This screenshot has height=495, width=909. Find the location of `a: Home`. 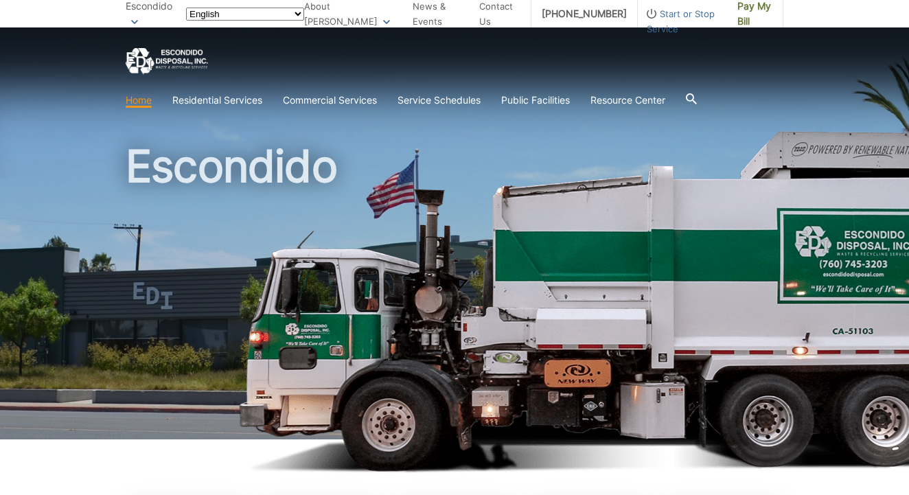

a: Home is located at coordinates (139, 100).